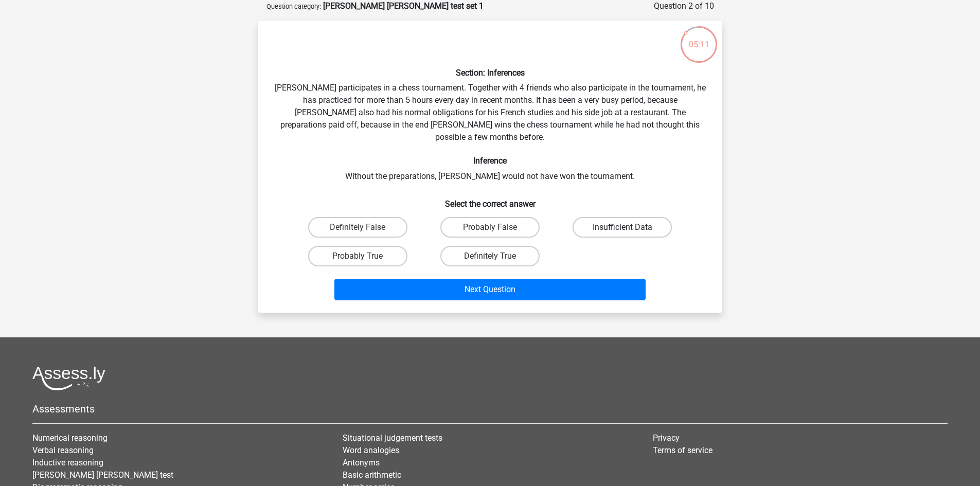 The width and height of the screenshot is (980, 486). What do you see at coordinates (358, 228) in the screenshot?
I see `label: Definitely False` at bounding box center [358, 228].